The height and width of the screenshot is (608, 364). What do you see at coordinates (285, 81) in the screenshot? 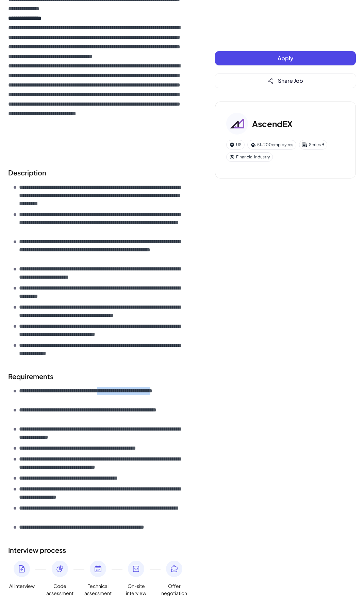
I see `button: Share Job` at bounding box center [285, 81].